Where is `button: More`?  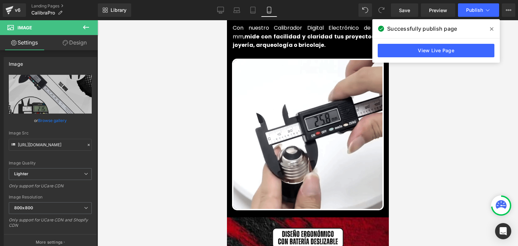 button: More is located at coordinates (509, 10).